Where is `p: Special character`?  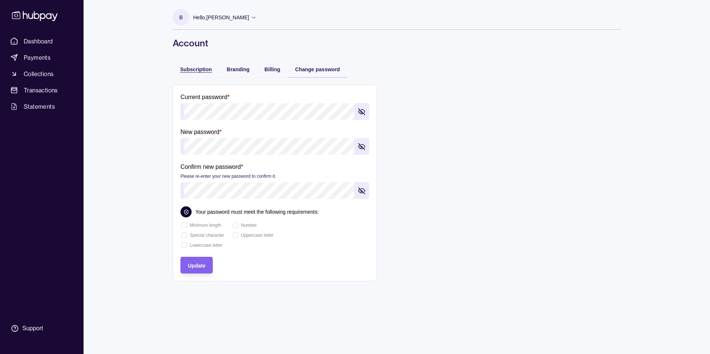
p: Special character is located at coordinates (207, 236).